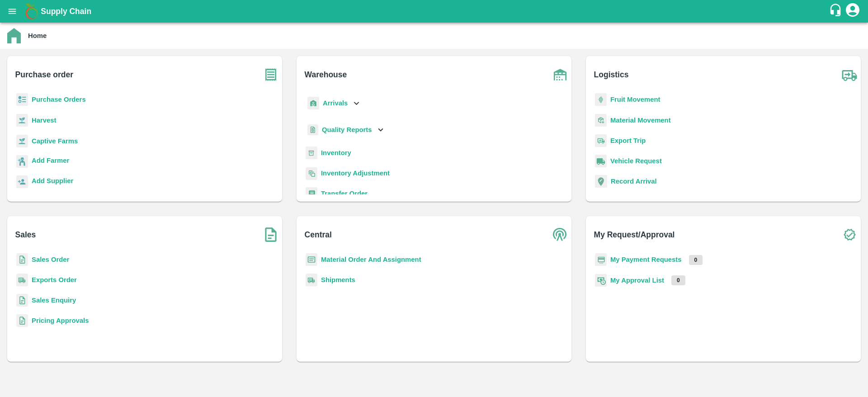 This screenshot has width=868, height=397. I want to click on img: inventory, so click(312, 173).